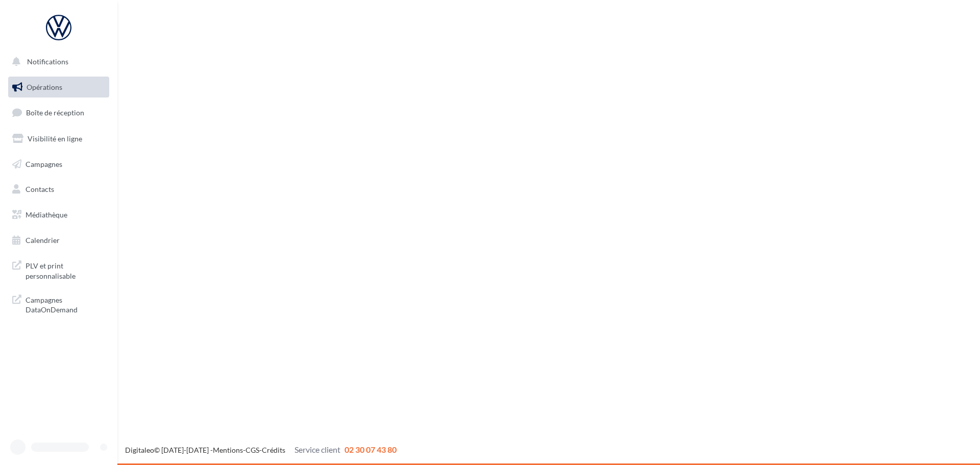  What do you see at coordinates (65, 304) in the screenshot?
I see `span: Campagnes DataOnDemand` at bounding box center [65, 304].